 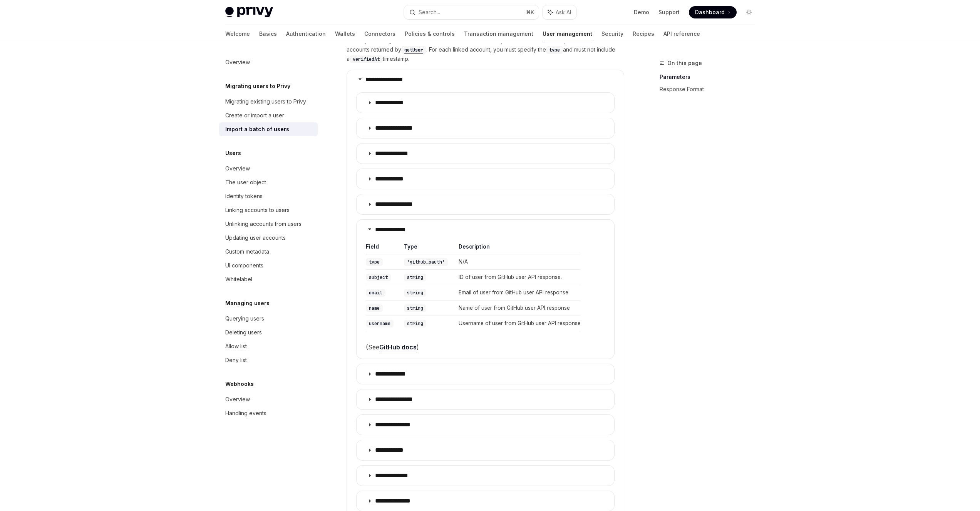 I want to click on span: ⌘ K, so click(x=530, y=12).